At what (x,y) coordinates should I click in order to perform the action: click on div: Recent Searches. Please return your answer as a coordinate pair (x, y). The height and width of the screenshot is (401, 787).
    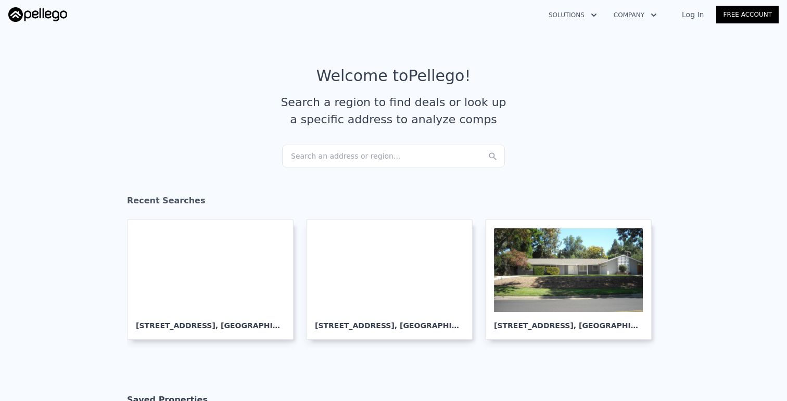
    Looking at the image, I should click on (394, 203).